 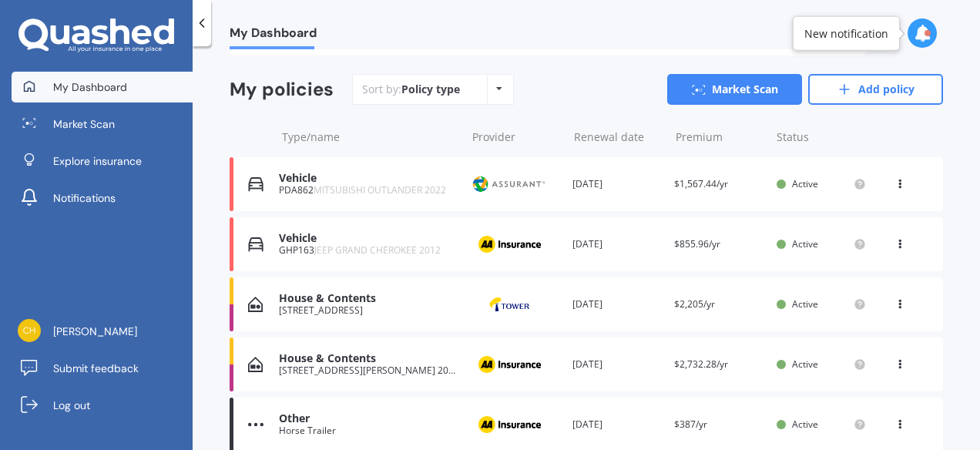 What do you see at coordinates (690, 424) in the screenshot?
I see `span: $387/yr` at bounding box center [690, 424].